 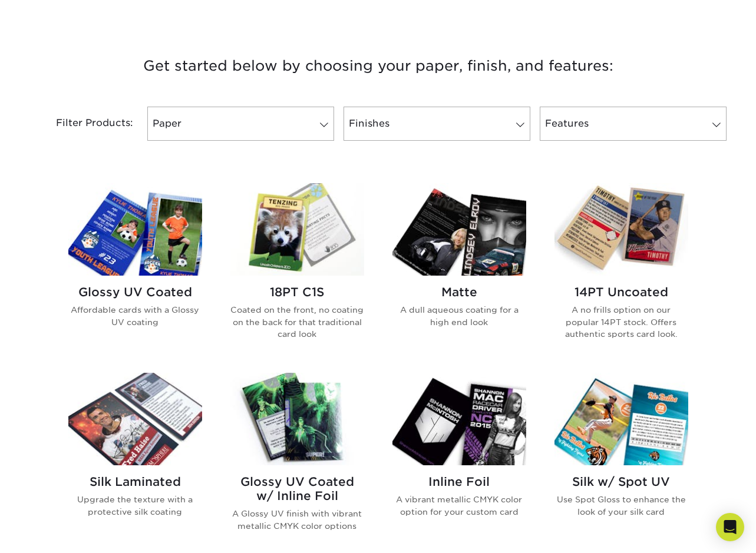 What do you see at coordinates (621, 322) in the screenshot?
I see `p: A no frills option on our popular 14PT stock. Offers authentic sports card look.` at bounding box center [621, 322].